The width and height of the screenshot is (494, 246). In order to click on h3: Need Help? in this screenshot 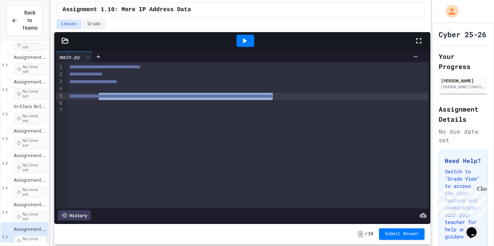, I will do `click(463, 161)`.